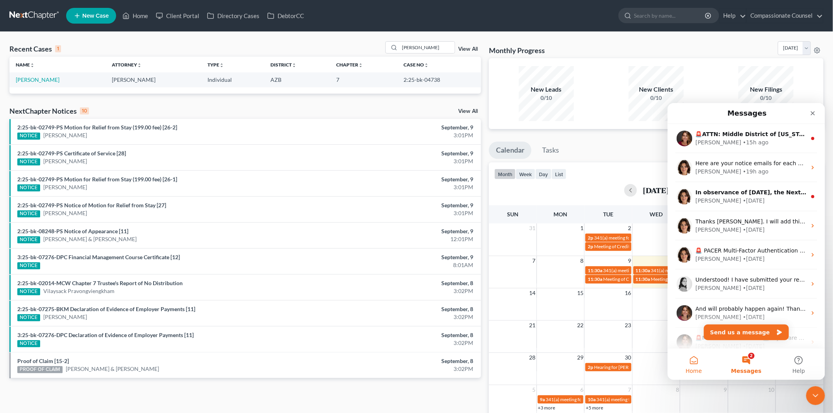 This screenshot has height=413, width=833. I want to click on span: Home, so click(26, 268).